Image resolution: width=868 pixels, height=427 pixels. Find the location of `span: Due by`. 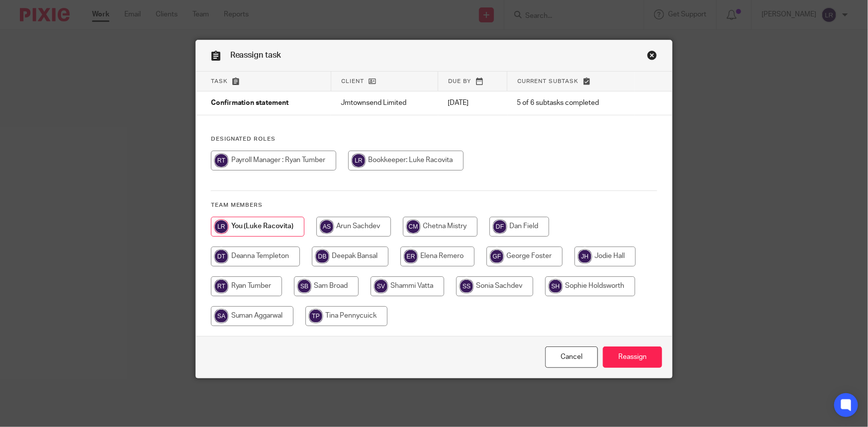

span: Due by is located at coordinates (459, 81).